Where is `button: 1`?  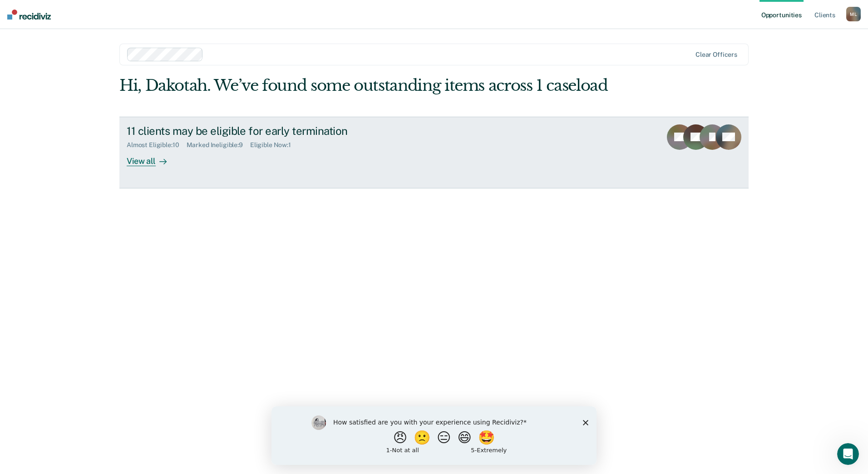
button: 1 is located at coordinates (129, 31).